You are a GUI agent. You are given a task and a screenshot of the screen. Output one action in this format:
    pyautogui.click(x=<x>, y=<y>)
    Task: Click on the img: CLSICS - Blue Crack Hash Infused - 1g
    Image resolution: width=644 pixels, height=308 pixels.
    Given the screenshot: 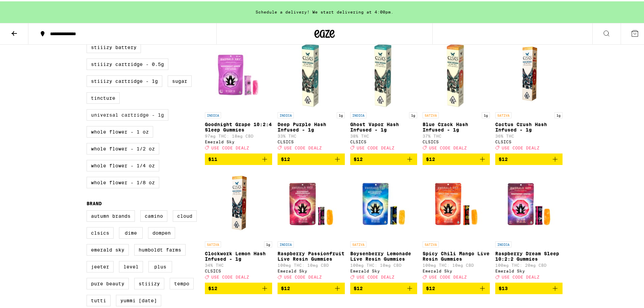 What is the action you would take?
    pyautogui.click(x=456, y=74)
    